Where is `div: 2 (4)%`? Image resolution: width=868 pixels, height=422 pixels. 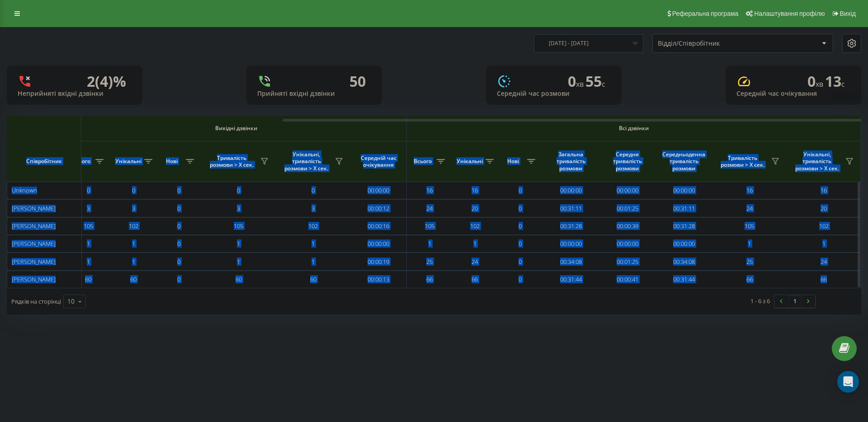
div: 2 (4)% is located at coordinates (107, 82).